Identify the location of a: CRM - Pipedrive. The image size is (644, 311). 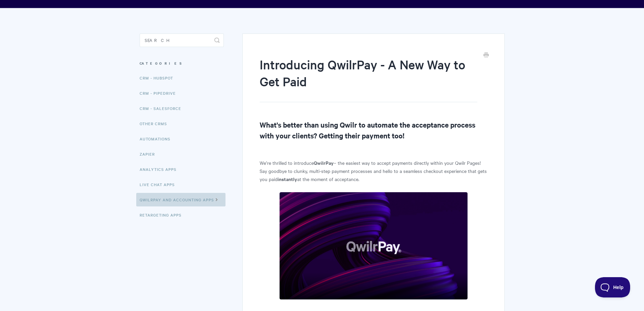
(160, 93).